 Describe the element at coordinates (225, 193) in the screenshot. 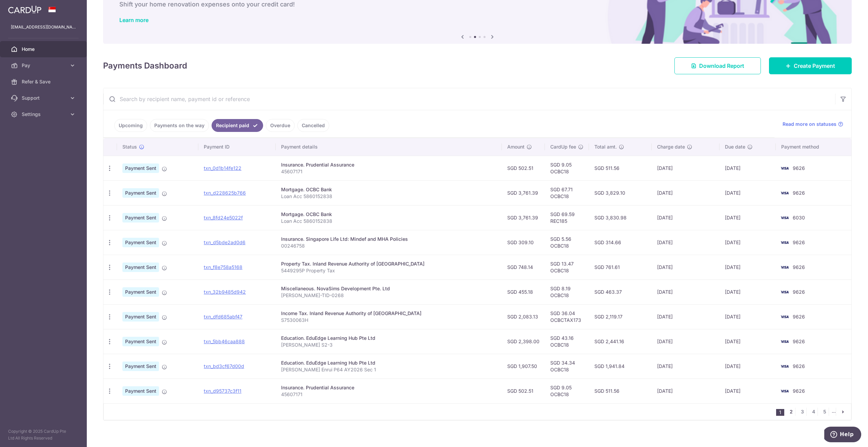

I see `a: txn_d228625b766` at that location.